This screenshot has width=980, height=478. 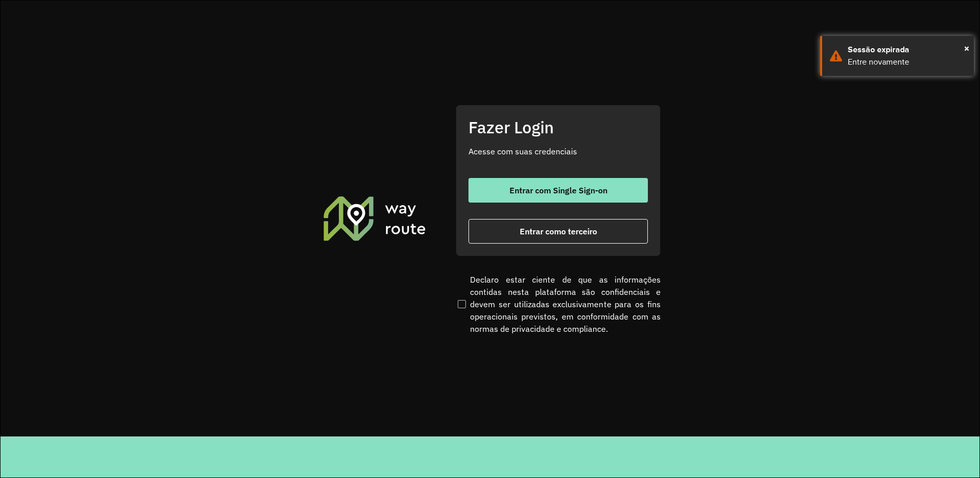 I want to click on span: Entrar com Single Sign-on, so click(x=559, y=190).